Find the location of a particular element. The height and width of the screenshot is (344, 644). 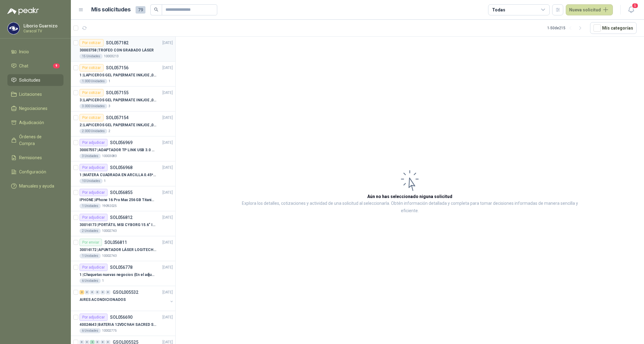

p: SOL056778 is located at coordinates (121, 267).